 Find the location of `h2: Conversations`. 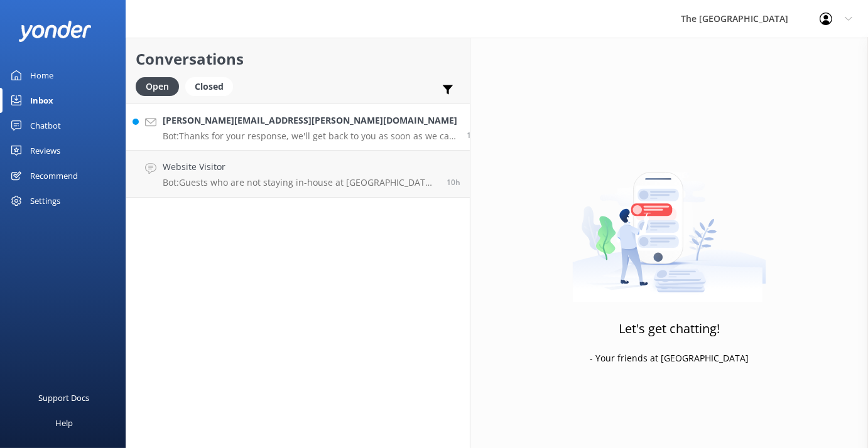

h2: Conversations is located at coordinates (297, 59).